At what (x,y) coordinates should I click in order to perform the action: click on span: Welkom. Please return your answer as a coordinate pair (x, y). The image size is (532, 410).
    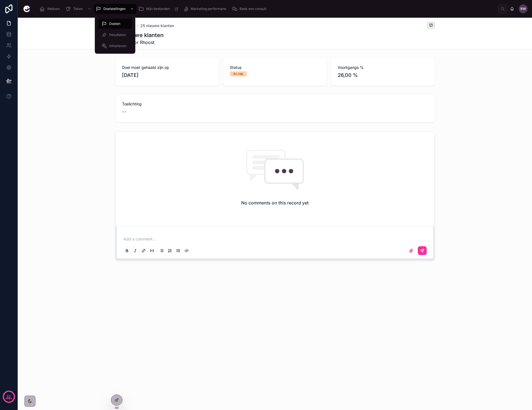
    Looking at the image, I should click on (54, 9).